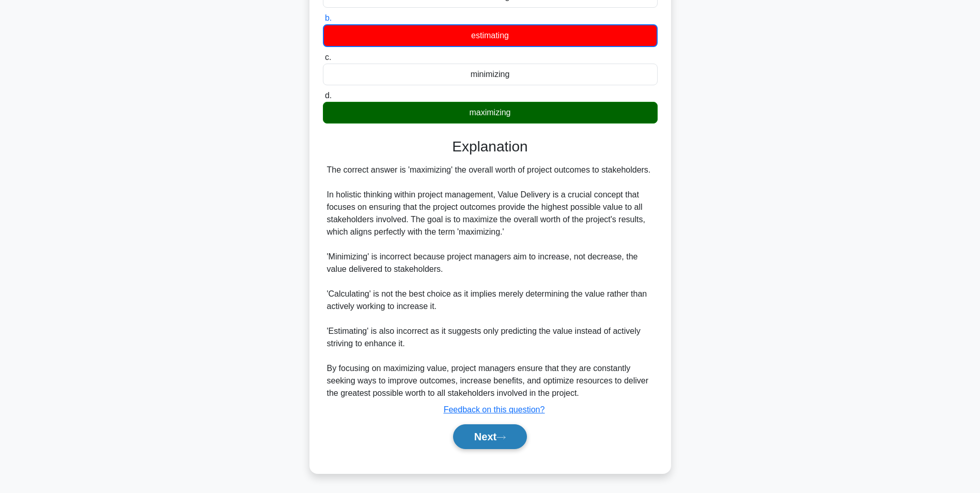 This screenshot has height=493, width=980. What do you see at coordinates (490, 36) in the screenshot?
I see `div: estimating` at bounding box center [490, 36].